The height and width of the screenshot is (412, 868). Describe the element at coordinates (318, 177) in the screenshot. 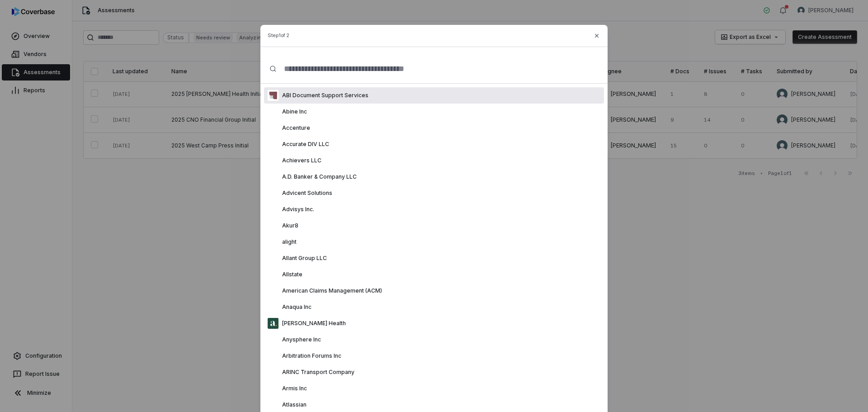

I see `p: A.D. Banker & Company LLC` at that location.